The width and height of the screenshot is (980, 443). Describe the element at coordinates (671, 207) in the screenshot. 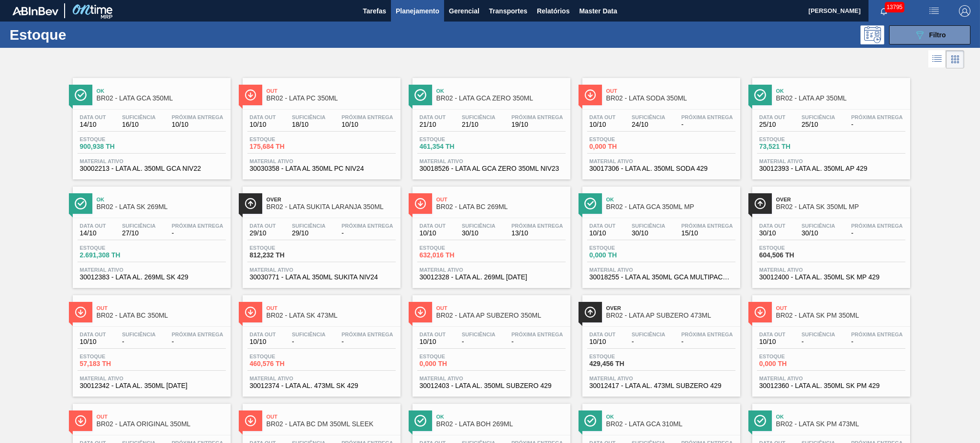

I see `span: BR02 - LATA GCA 350ML MP` at that location.